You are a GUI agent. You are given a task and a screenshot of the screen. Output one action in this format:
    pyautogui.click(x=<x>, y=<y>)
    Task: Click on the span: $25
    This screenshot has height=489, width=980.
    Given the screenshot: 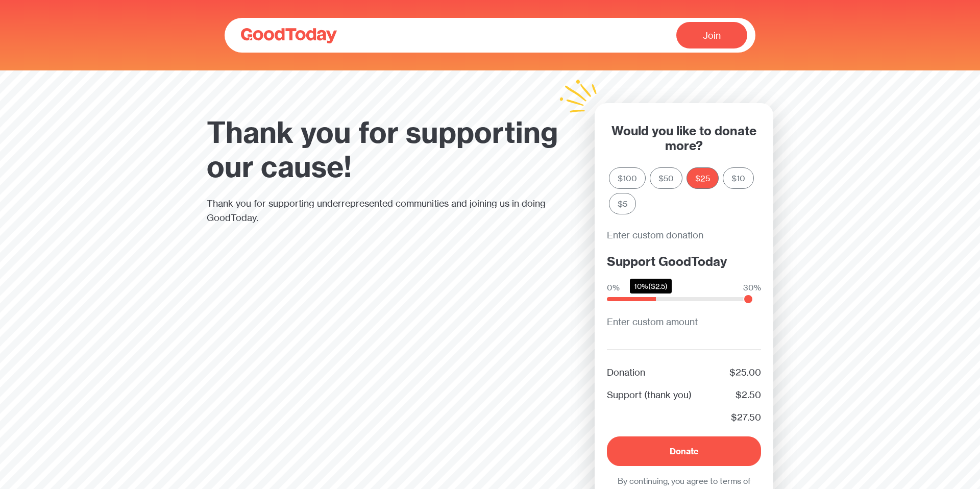 What is the action you would take?
    pyautogui.click(x=702, y=178)
    